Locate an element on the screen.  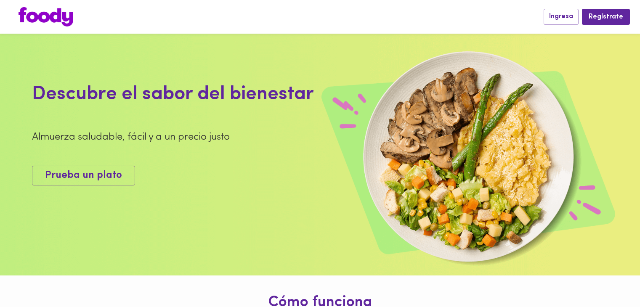
div: Descubre el sabor del bienestar is located at coordinates (224, 95).